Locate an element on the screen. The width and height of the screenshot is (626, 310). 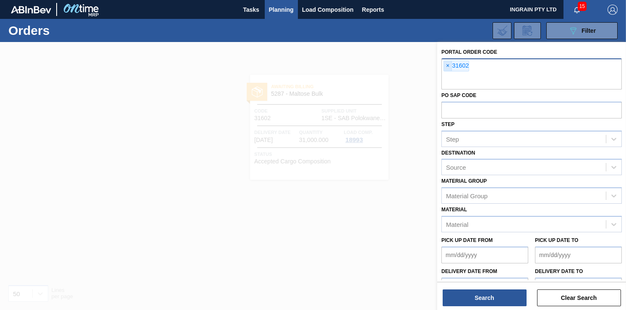
div: Step is located at coordinates (452, 138).